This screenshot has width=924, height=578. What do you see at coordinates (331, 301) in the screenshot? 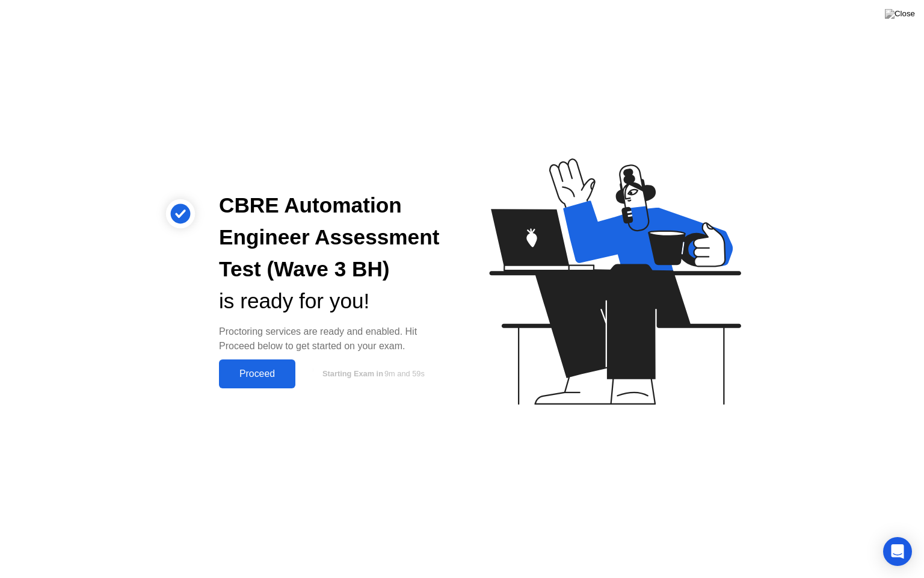
I see `div: is ready for you!` at bounding box center [331, 301].